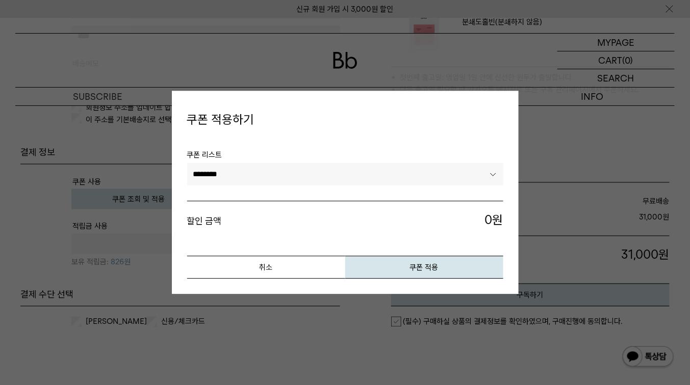  Describe the element at coordinates (424, 268) in the screenshot. I see `button: 쿠폰 적용` at that location.